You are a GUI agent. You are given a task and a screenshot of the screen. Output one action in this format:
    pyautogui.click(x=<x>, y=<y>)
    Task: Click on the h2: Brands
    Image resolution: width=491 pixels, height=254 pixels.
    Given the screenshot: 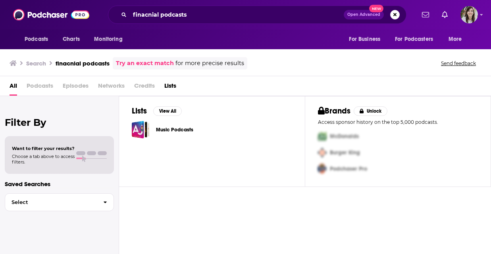 What is the action you would take?
    pyautogui.click(x=334, y=111)
    